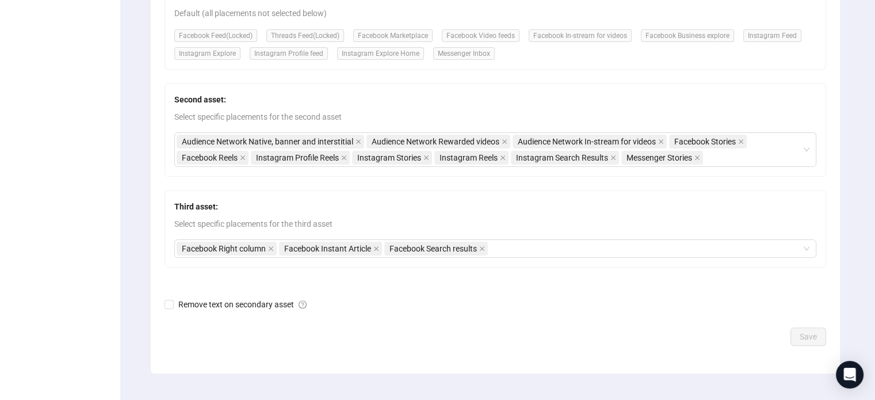 The height and width of the screenshot is (400, 875). What do you see at coordinates (464, 54) in the screenshot?
I see `span: Messenger Inbox` at bounding box center [464, 54].